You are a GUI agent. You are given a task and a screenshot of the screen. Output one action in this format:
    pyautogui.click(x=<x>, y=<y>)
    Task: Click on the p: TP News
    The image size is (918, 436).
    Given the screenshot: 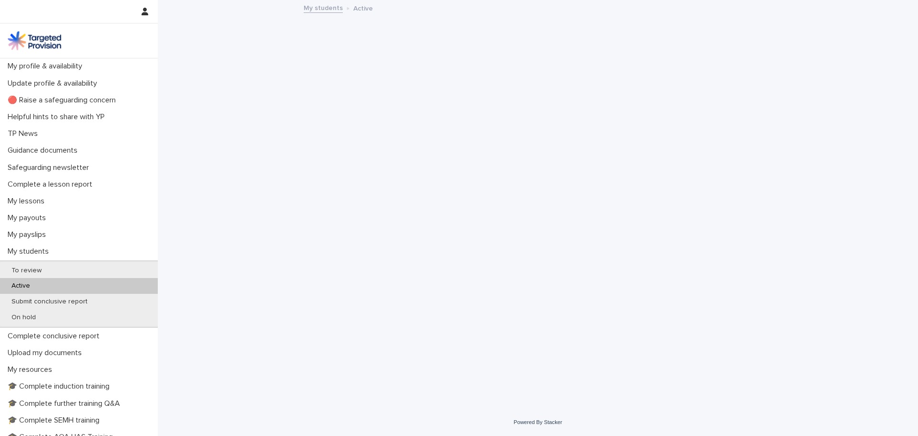 What is the action you would take?
    pyautogui.click(x=24, y=133)
    